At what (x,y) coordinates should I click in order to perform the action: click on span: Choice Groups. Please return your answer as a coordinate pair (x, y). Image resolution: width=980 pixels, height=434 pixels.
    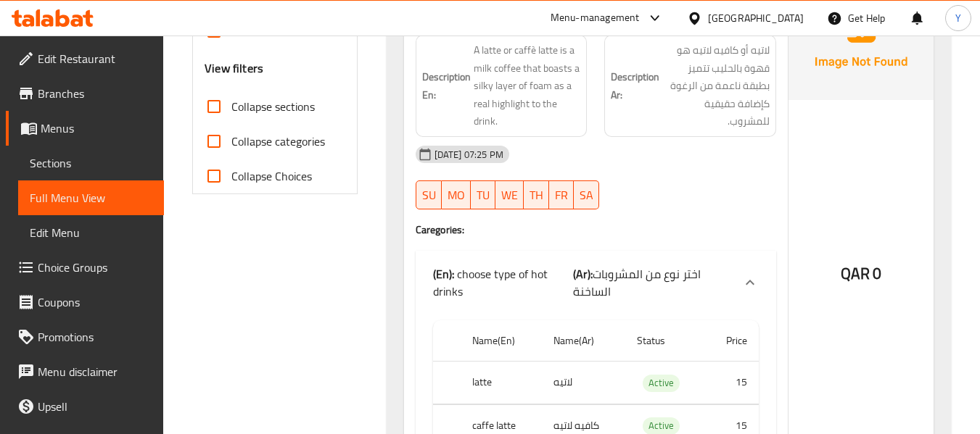
    Looking at the image, I should click on (95, 267).